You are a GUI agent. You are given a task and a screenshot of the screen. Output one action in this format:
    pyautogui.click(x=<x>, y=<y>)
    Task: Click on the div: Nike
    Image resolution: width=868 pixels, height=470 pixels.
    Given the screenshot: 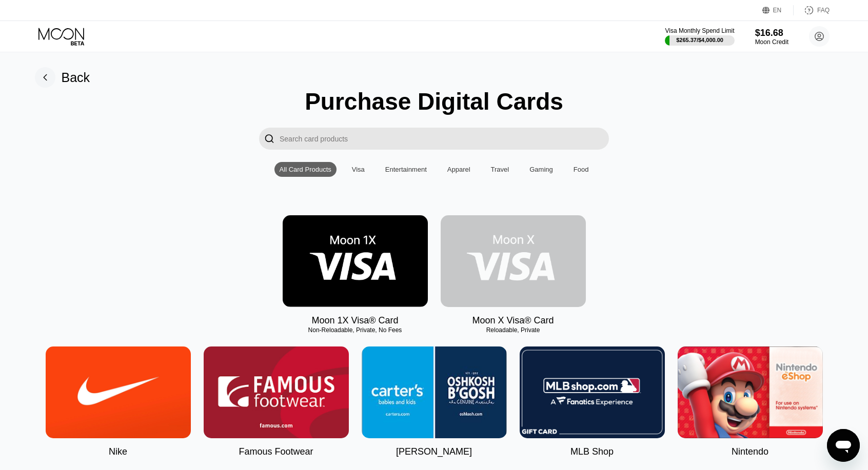 What is the action you would take?
    pyautogui.click(x=118, y=452)
    